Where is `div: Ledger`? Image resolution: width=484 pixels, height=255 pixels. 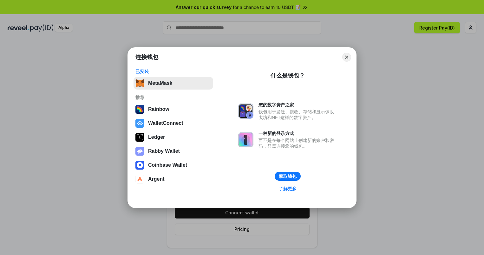
div: Ledger is located at coordinates (156, 137).